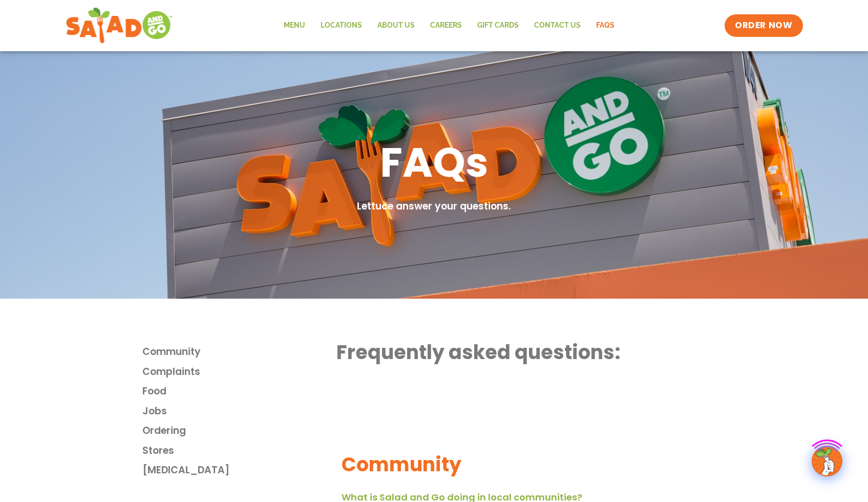  Describe the element at coordinates (531, 352) in the screenshot. I see `h2: Frequently asked questions:` at that location.